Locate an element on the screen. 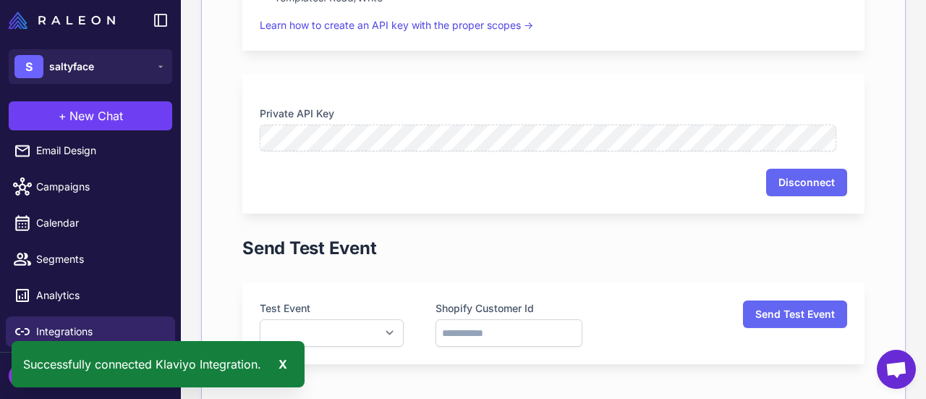  a: Learn how to create an API key with the proper scopes → is located at coordinates (397, 25).